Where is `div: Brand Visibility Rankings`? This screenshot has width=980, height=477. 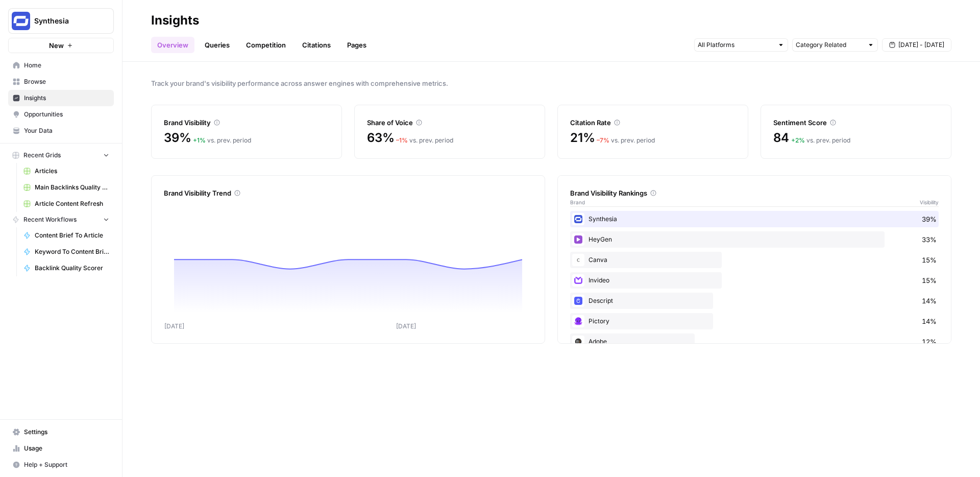 div: Brand Visibility Rankings is located at coordinates (754, 193).